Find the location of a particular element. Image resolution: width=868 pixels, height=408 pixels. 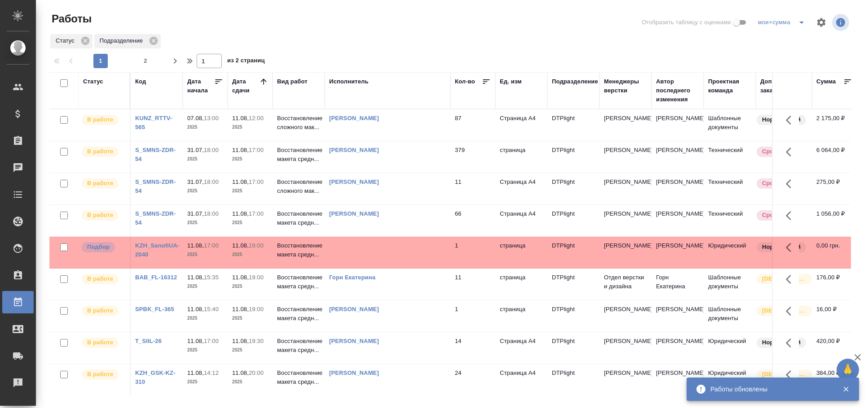

span: из 2 страниц is located at coordinates (246, 62).